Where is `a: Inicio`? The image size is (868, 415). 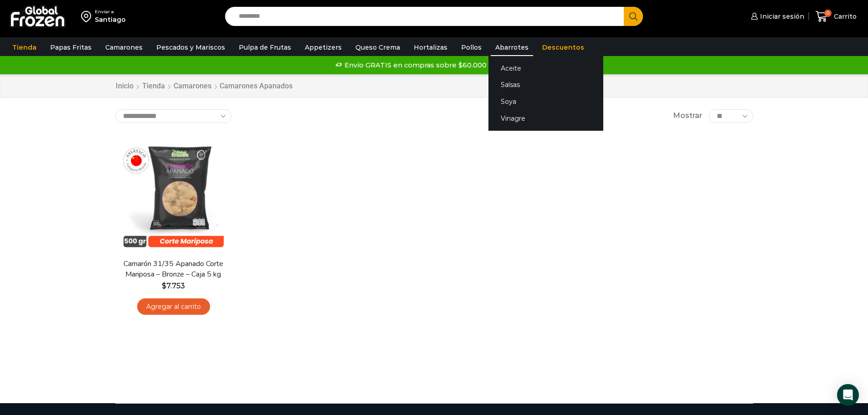 a: Inicio is located at coordinates (124, 86).